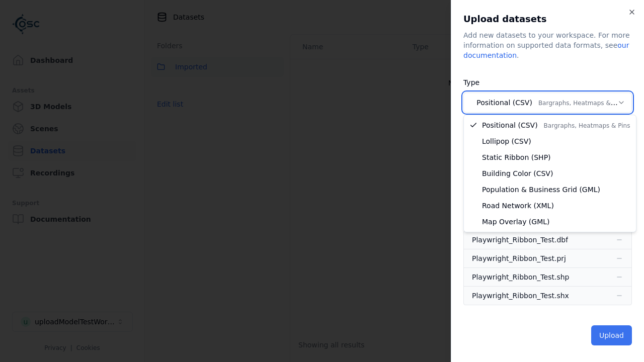 The image size is (644, 362). Describe the element at coordinates (587, 126) in the screenshot. I see `span: Bargraphs, Heatmaps & Pins` at that location.